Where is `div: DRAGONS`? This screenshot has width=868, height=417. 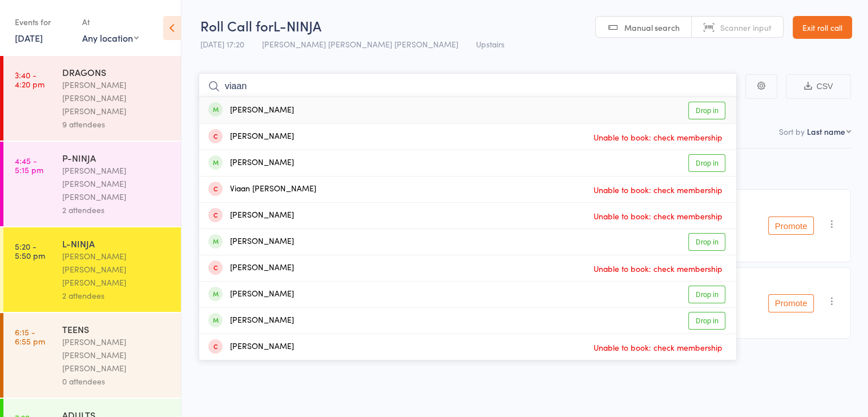
div: DRAGONS is located at coordinates (116, 72).